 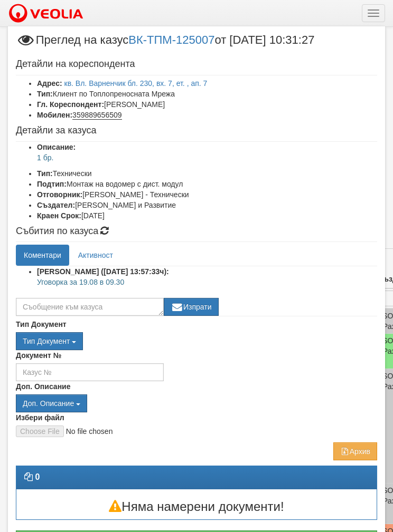 What do you see at coordinates (207, 157) in the screenshot?
I see `p: 1 бр.` at bounding box center [207, 157].